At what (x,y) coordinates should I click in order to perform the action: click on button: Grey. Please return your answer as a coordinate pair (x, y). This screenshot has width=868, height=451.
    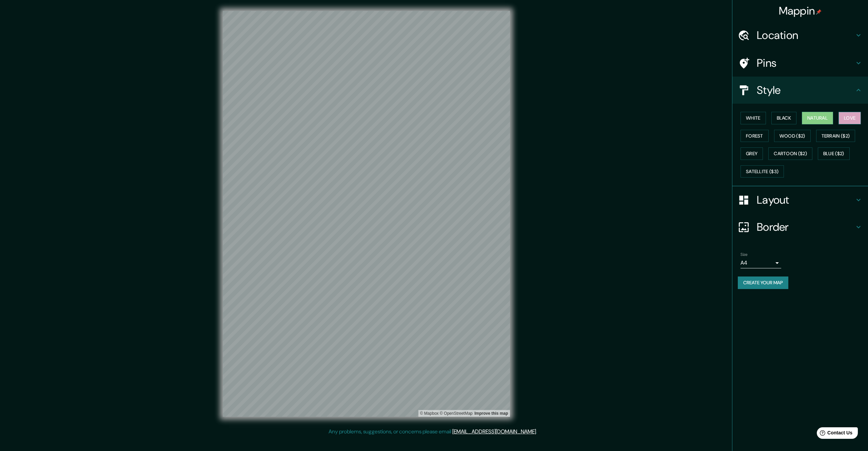
    Looking at the image, I should click on (751, 154).